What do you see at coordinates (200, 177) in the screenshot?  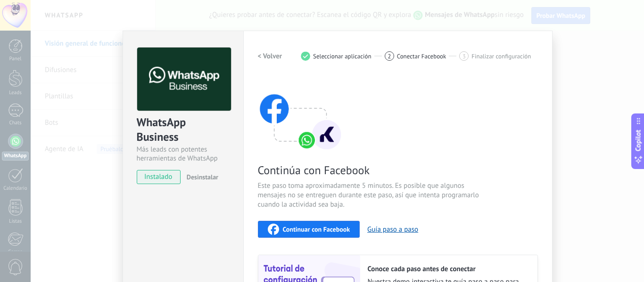 I see `button: Desinstalar` at bounding box center [200, 177].